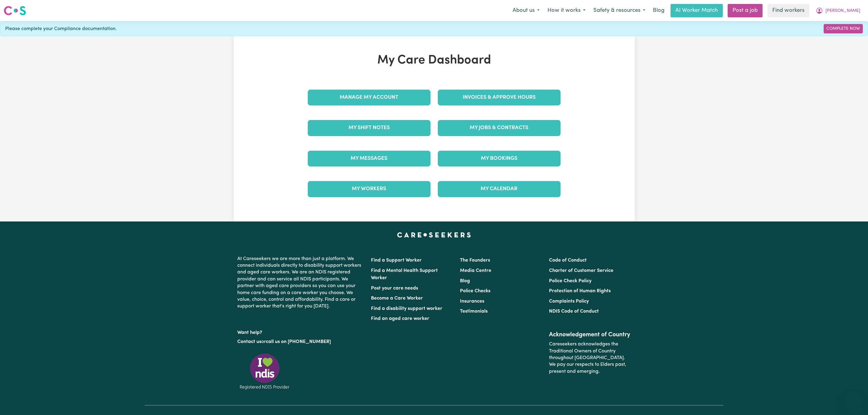  What do you see at coordinates (397, 299) in the screenshot?
I see `a: Become a Care Worker` at bounding box center [397, 299].